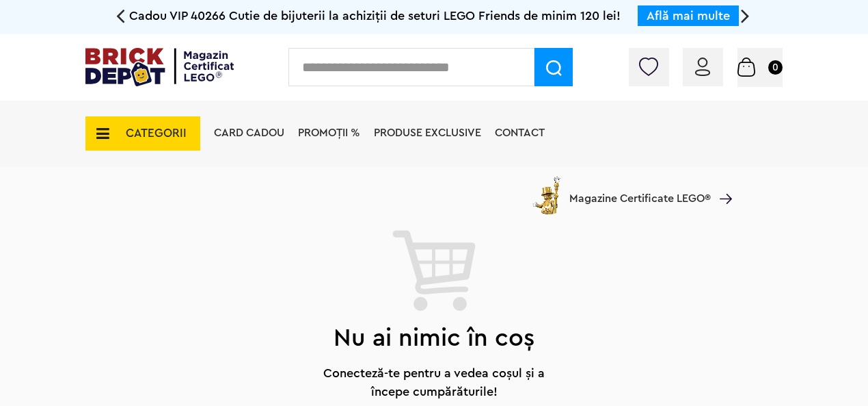 The height and width of the screenshot is (406, 868). Describe the element at coordinates (434, 338) in the screenshot. I see `h2: Nu ai nimic în coș` at that location.